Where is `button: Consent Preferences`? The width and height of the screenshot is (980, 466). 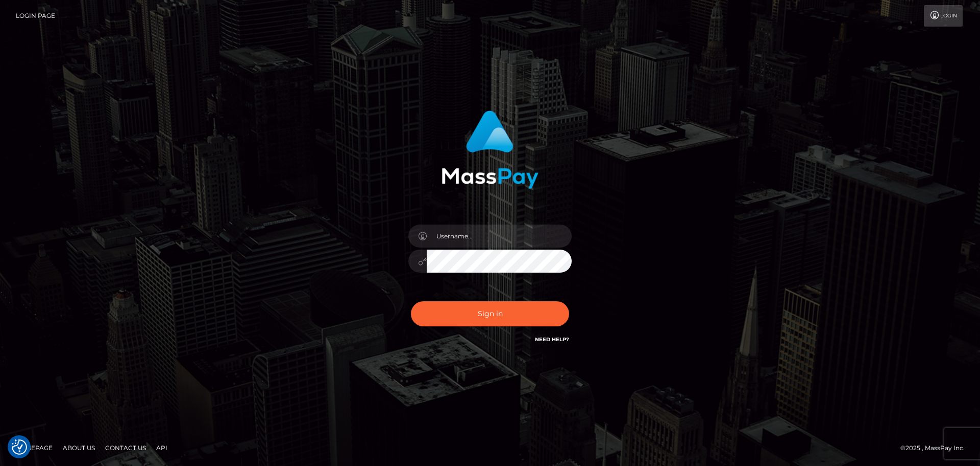
button: Consent Preferences is located at coordinates (19, 447).